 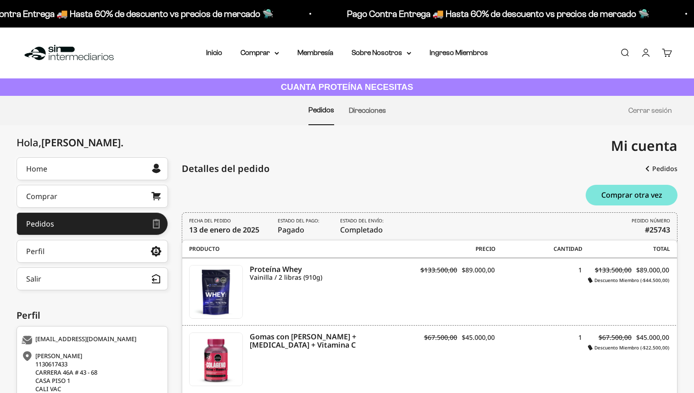 What do you see at coordinates (451, 249) in the screenshot?
I see `span: Precio` at bounding box center [451, 249].